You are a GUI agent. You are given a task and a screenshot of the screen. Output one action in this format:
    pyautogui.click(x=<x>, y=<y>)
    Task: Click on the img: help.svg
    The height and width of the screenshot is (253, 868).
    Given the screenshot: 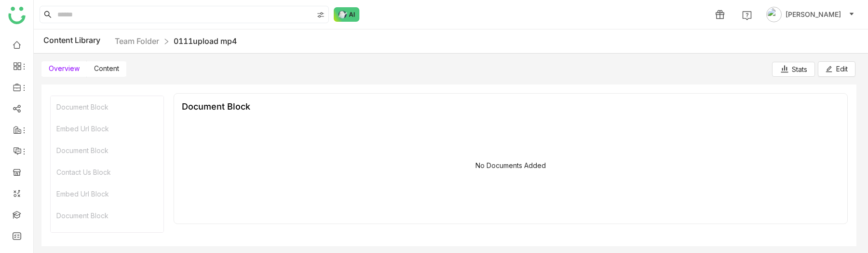 What is the action you would take?
    pyautogui.click(x=747, y=16)
    